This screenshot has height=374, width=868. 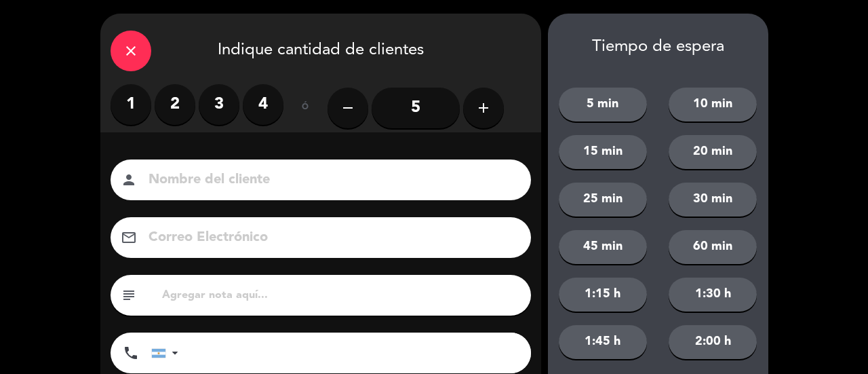 I want to click on i: add, so click(x=483, y=108).